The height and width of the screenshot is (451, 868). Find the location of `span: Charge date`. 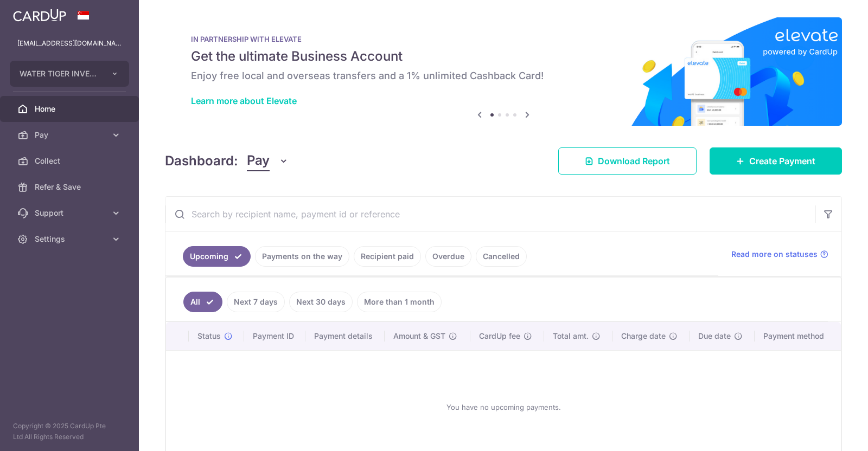

span: Charge date is located at coordinates (643, 336).